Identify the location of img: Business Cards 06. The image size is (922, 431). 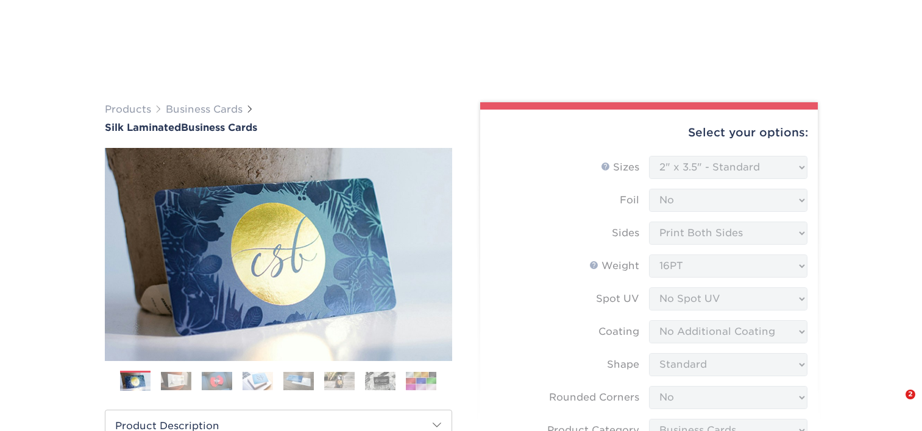
(339, 381).